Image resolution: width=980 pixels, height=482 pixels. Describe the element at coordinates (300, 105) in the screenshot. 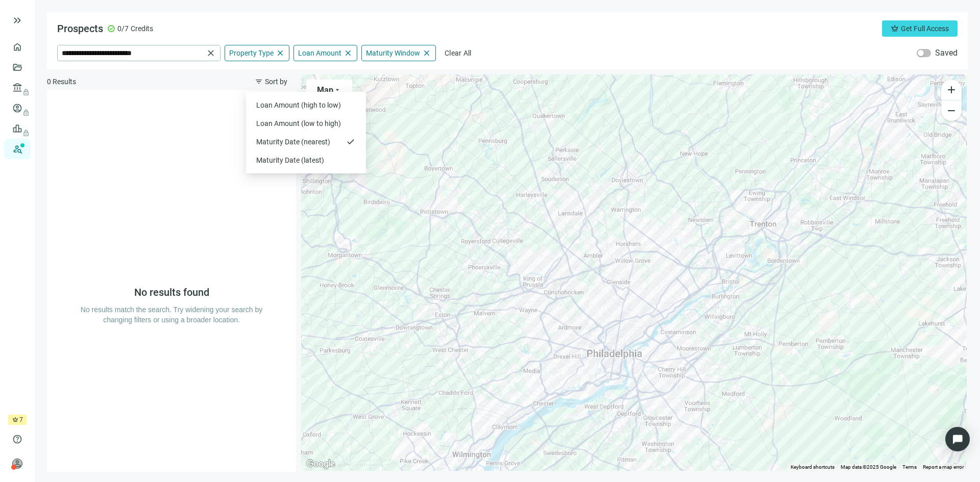

I see `span: Loan Amount (high to low)` at that location.